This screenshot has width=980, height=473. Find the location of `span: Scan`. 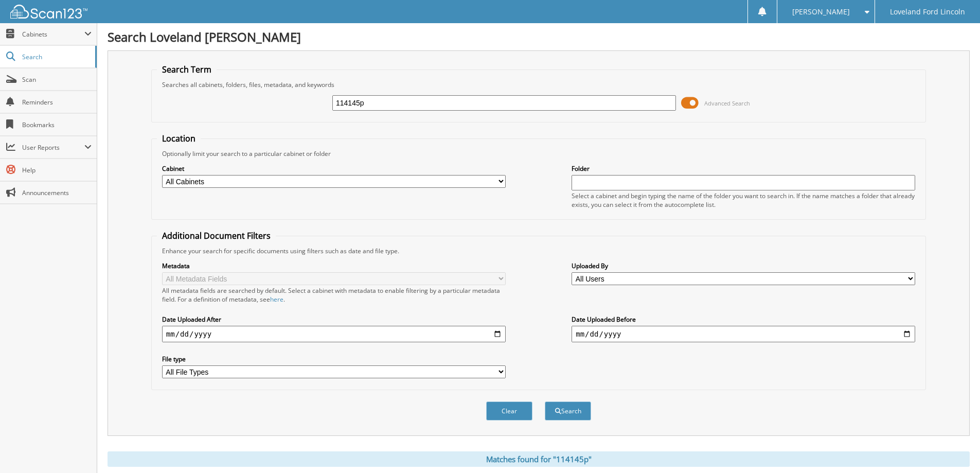

span: Scan is located at coordinates (56, 79).